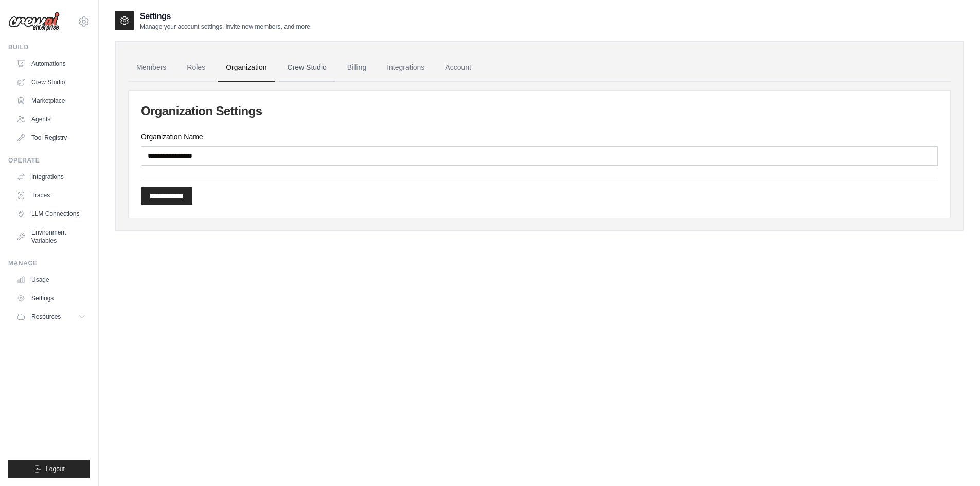  Describe the element at coordinates (539, 111) in the screenshot. I see `h2: Organization Settings` at that location.